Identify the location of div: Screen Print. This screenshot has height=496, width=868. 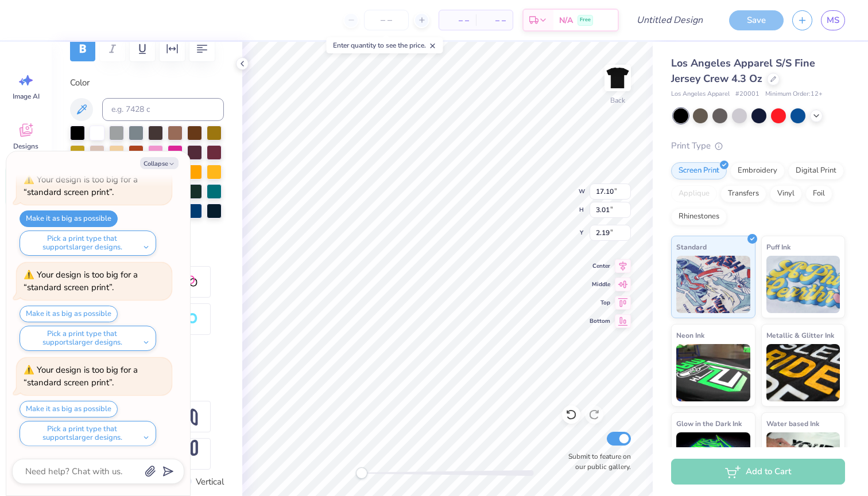
(699, 171).